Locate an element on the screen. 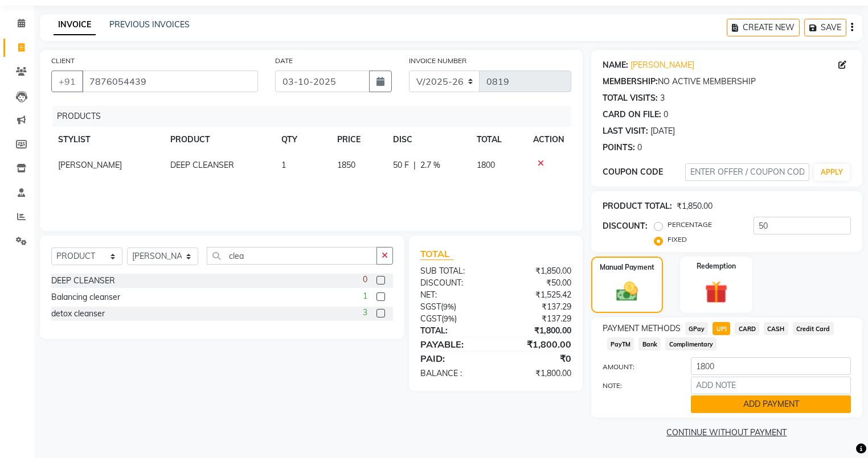  label: Redemption is located at coordinates (716, 266).